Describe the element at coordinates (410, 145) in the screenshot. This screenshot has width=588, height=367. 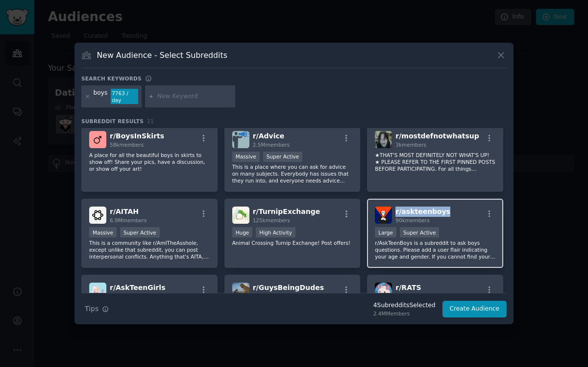
I see `span: 3k members` at that location.